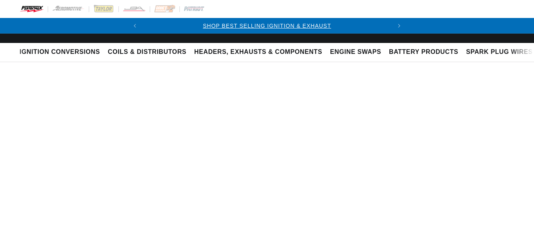 The image size is (534, 237). I want to click on summary: Ignition Conversions, so click(62, 52).